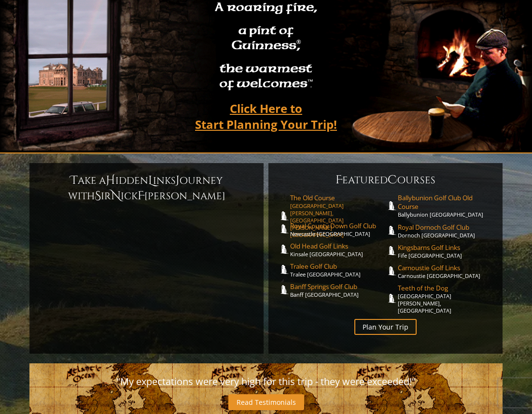 The height and width of the screenshot is (414, 532). What do you see at coordinates (177, 180) in the screenshot?
I see `span: J` at bounding box center [177, 180].